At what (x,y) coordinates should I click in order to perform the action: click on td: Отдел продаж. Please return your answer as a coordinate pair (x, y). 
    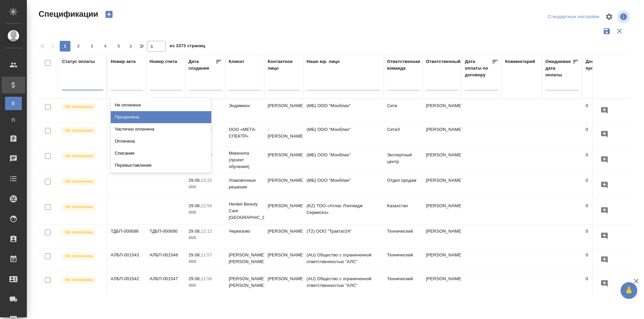
    Looking at the image, I should click on (403, 186).